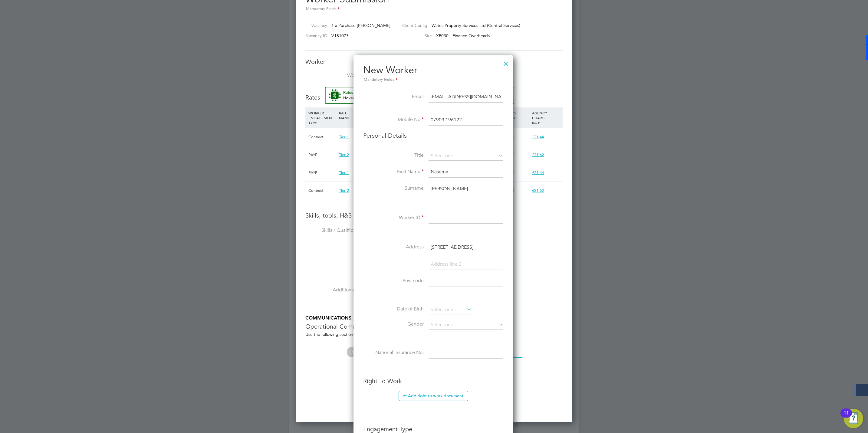 The image size is (868, 433). What do you see at coordinates (336, 75) in the screenshot?
I see `label: Worker` at bounding box center [336, 75].